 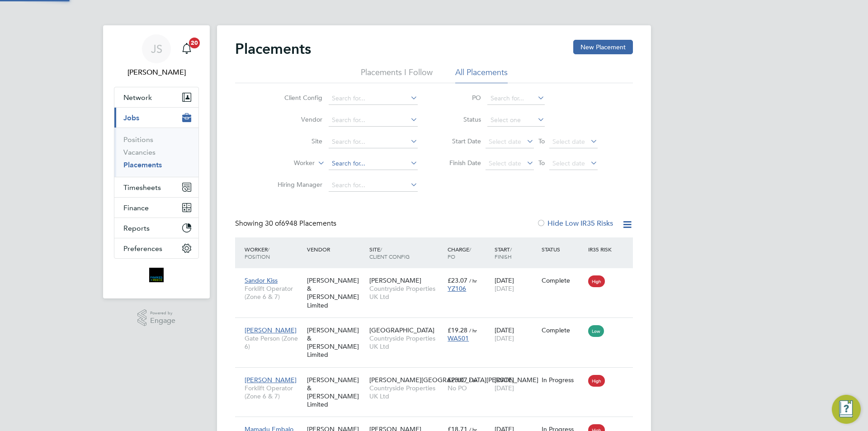 I want to click on span: Finance, so click(x=136, y=207).